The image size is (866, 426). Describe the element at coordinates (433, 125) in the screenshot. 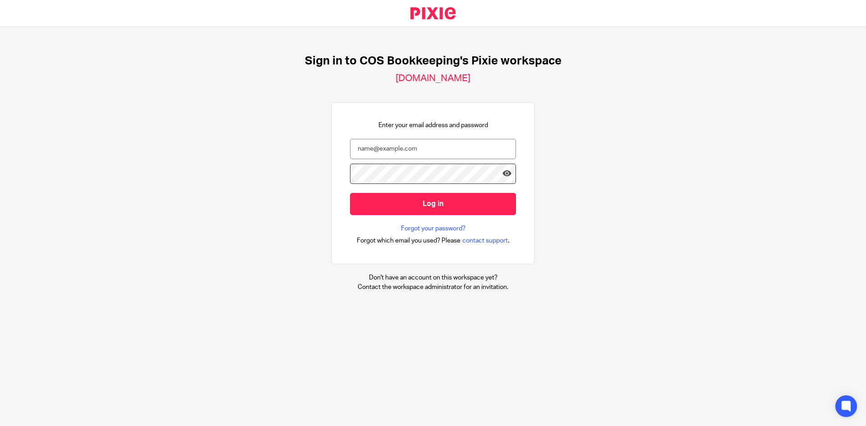

I see `p: Enter your email address and password` at that location.